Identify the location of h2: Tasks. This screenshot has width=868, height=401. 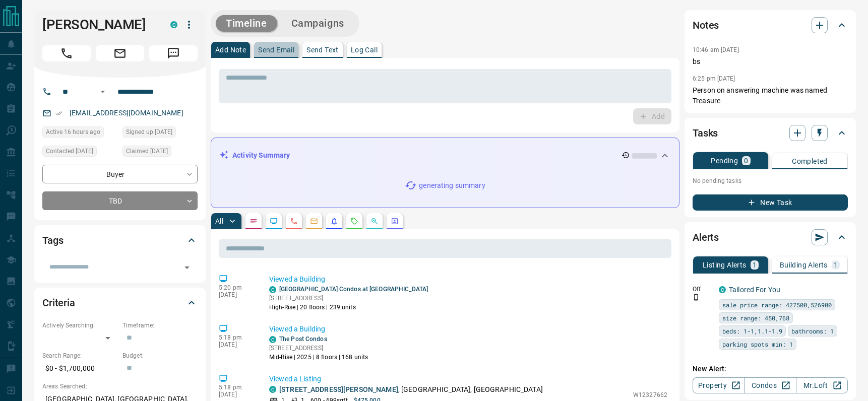
(705, 133).